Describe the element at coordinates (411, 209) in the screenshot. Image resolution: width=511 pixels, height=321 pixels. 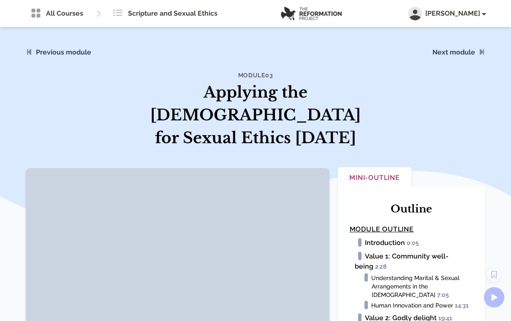
I see `h2: Outline` at that location.